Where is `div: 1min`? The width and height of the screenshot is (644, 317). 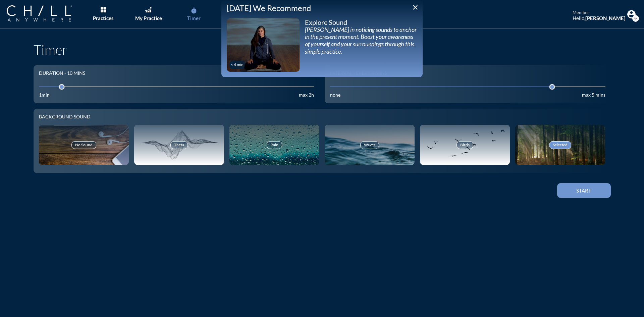
div: 1min is located at coordinates (45, 95).